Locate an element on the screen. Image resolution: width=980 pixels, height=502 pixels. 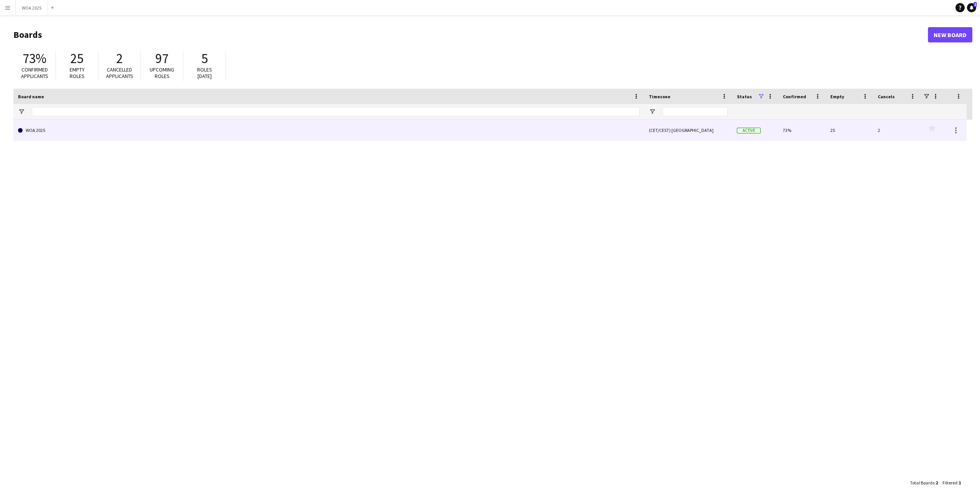
input: Board name Filter Input is located at coordinates (335, 111).